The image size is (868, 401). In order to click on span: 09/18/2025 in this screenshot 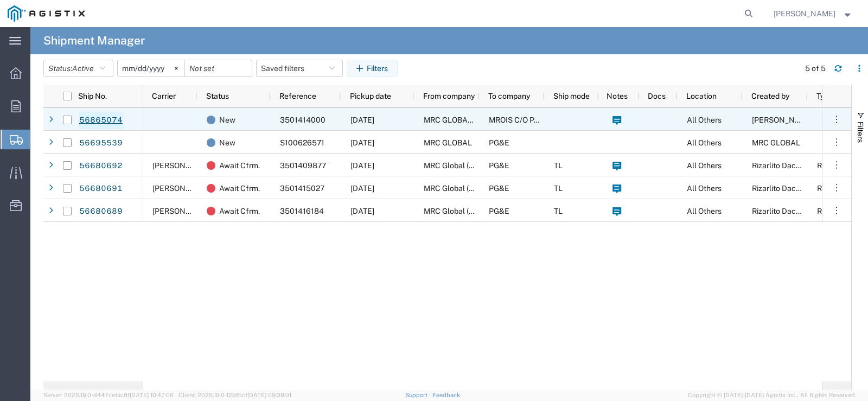, I will do `click(362, 120)`.